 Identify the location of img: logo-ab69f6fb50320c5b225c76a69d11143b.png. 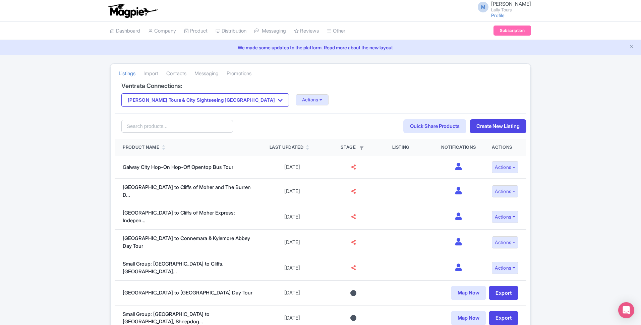
(133, 11).